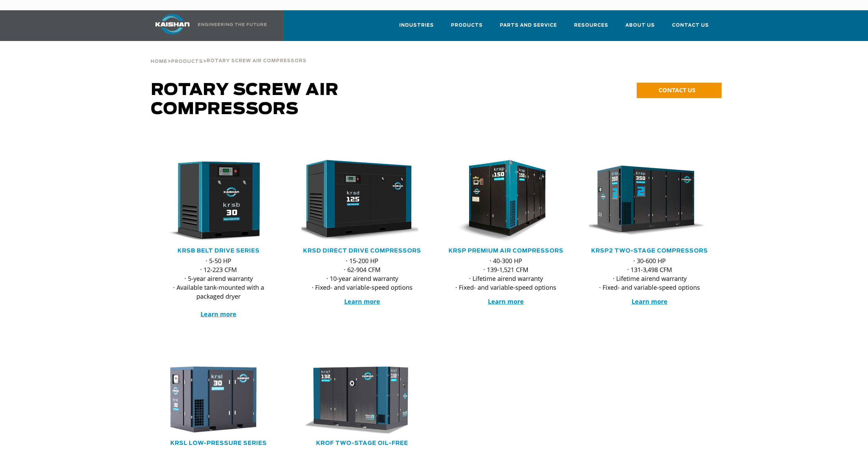 The height and width of the screenshot is (449, 868). Describe the element at coordinates (416, 25) in the screenshot. I see `span: Industries` at that location.